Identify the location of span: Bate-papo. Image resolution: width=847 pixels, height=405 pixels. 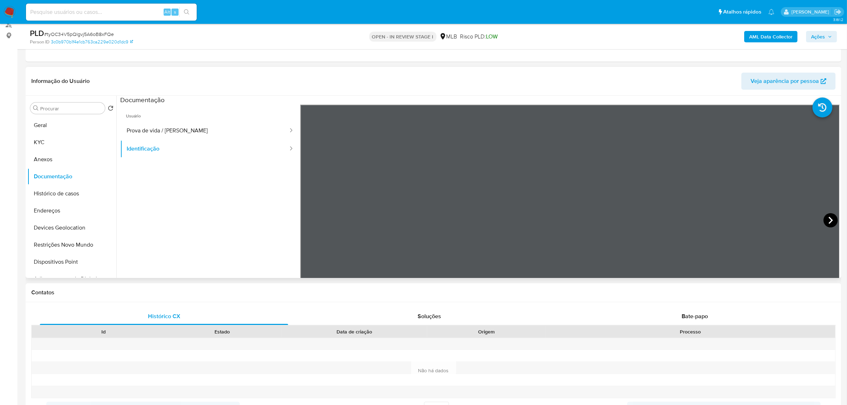
(695, 316).